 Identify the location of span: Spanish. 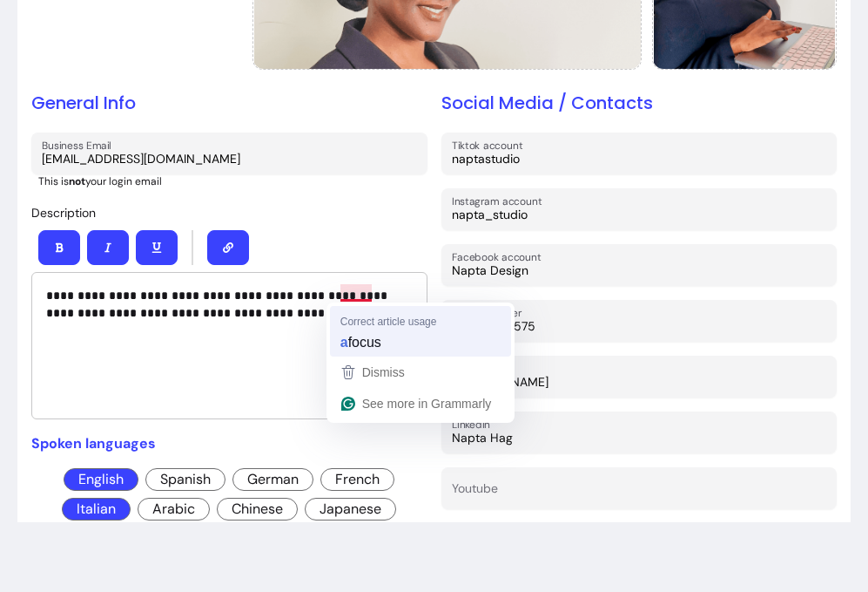
(186, 479).